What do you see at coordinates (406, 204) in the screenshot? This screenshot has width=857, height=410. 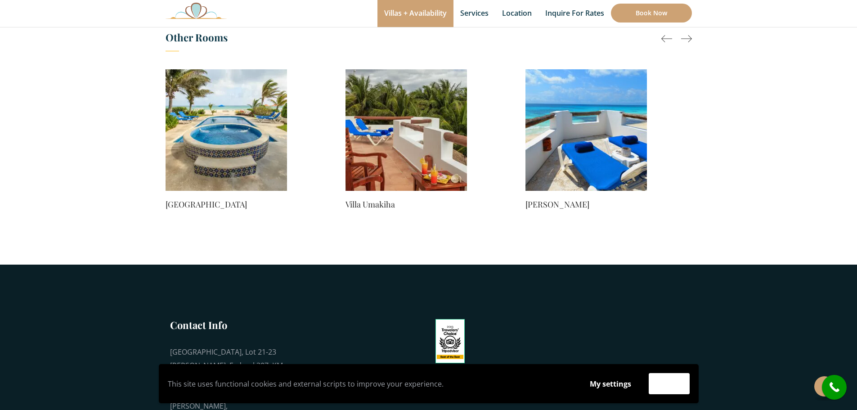 I see `a: Villa Umakiha` at bounding box center [406, 204].